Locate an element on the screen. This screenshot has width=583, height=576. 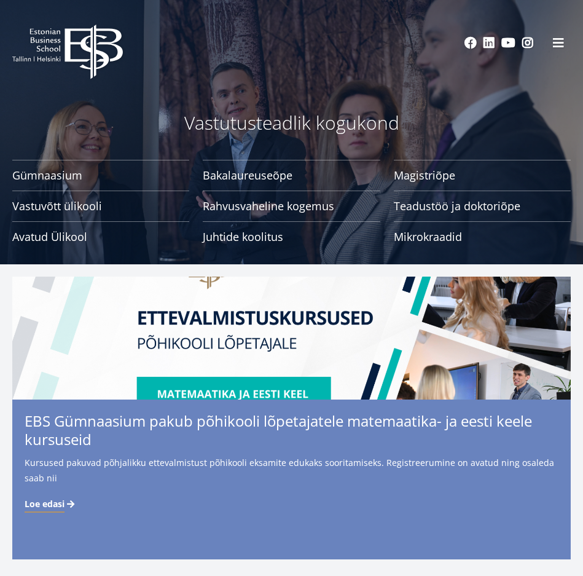
span: Magistriõpe is located at coordinates (482, 175).